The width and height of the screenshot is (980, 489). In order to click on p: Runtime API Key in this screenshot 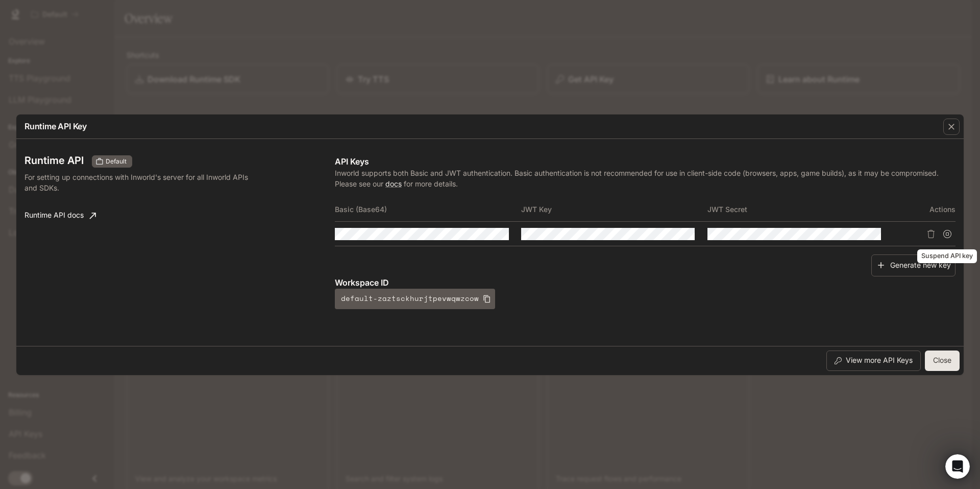, I will do `click(56, 126)`.